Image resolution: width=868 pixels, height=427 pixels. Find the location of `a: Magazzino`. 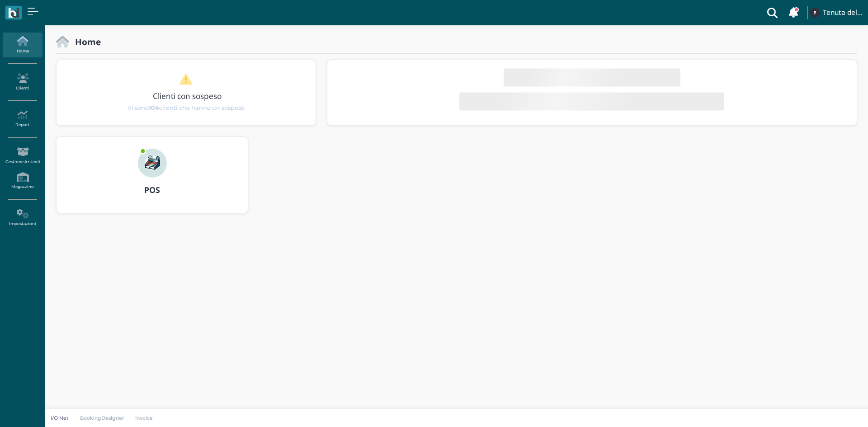

a: Magazzino is located at coordinates (22, 181).